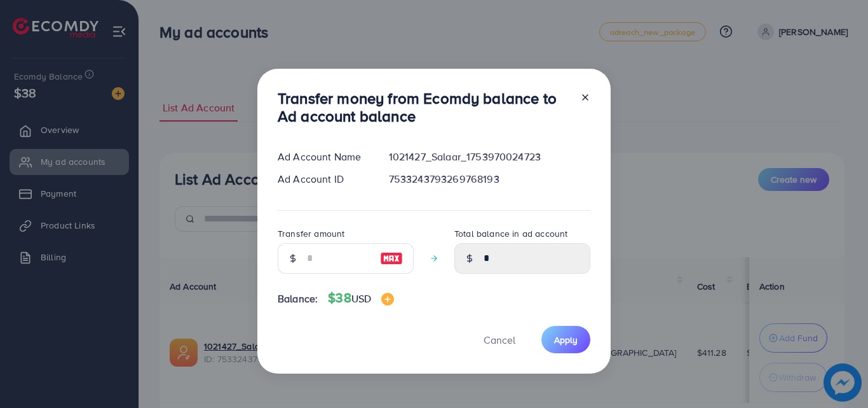 The image size is (868, 408). What do you see at coordinates (500, 340) in the screenshot?
I see `span: Cancel` at bounding box center [500, 340].